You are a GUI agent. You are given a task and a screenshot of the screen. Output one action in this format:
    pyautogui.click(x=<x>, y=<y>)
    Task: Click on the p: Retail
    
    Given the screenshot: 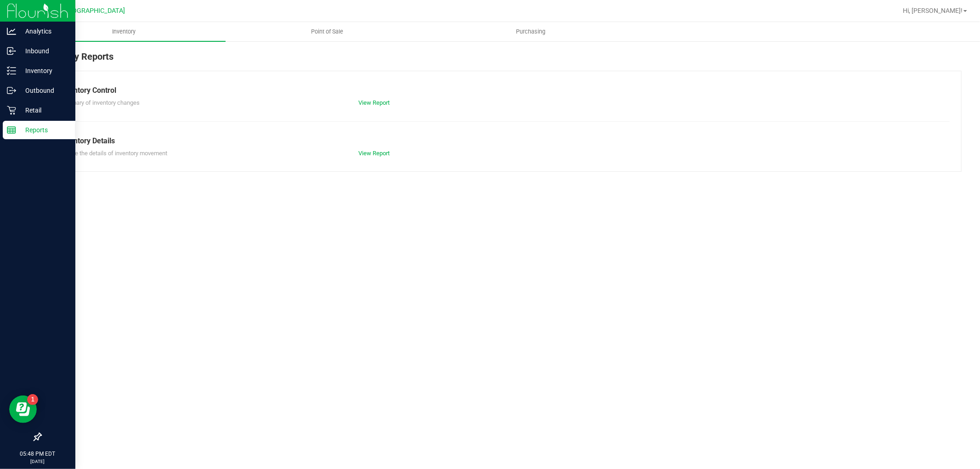 What is the action you would take?
    pyautogui.click(x=43, y=111)
    